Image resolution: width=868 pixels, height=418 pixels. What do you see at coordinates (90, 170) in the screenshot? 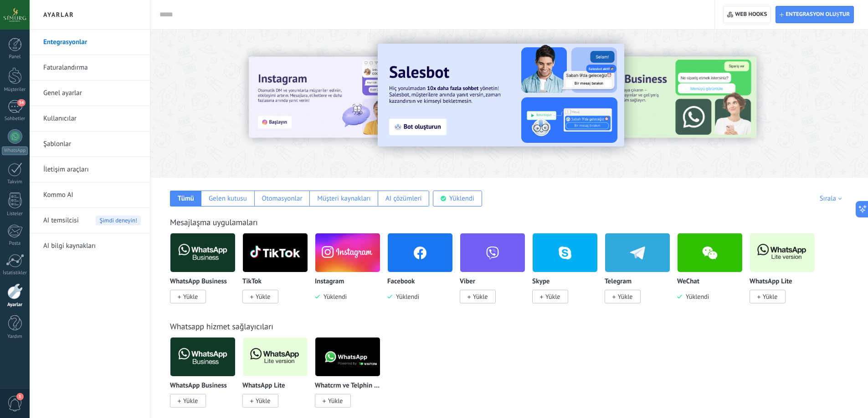
I see `li: İletişim araçları` at bounding box center [90, 170].